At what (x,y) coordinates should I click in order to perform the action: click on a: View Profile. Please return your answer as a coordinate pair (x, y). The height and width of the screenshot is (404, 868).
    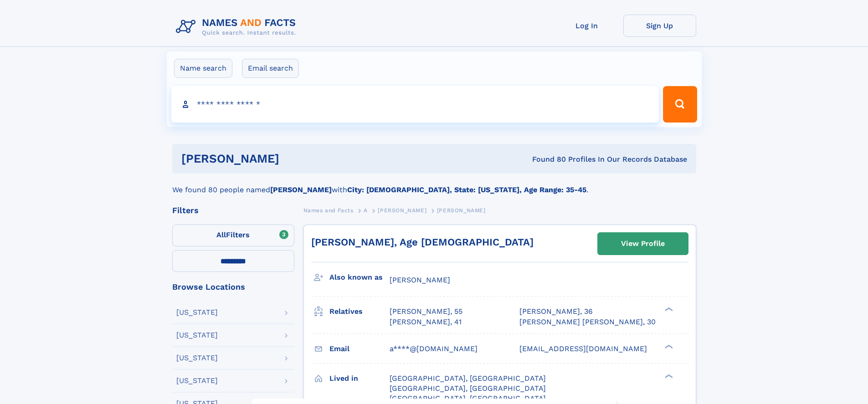
    Looking at the image, I should click on (643, 243).